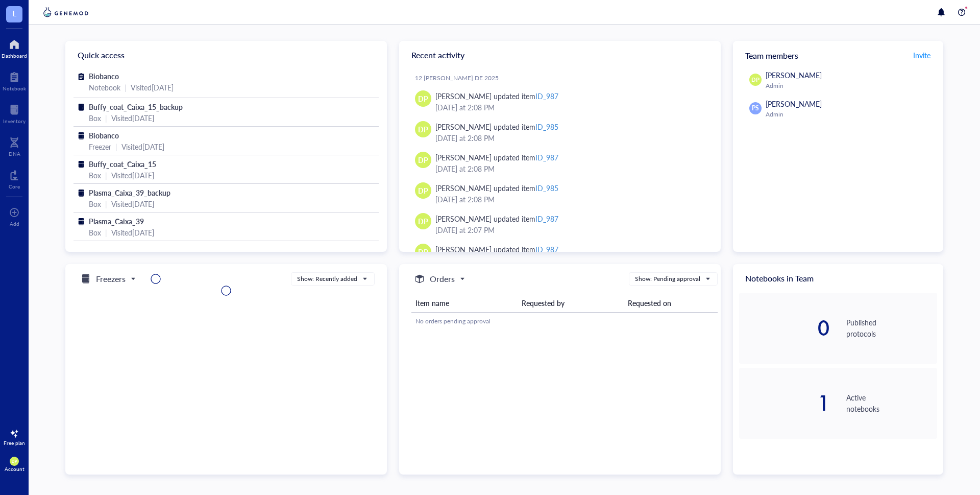 This screenshot has height=495, width=980. I want to click on span: Plasma_Caixa_39_backup, so click(130, 193).